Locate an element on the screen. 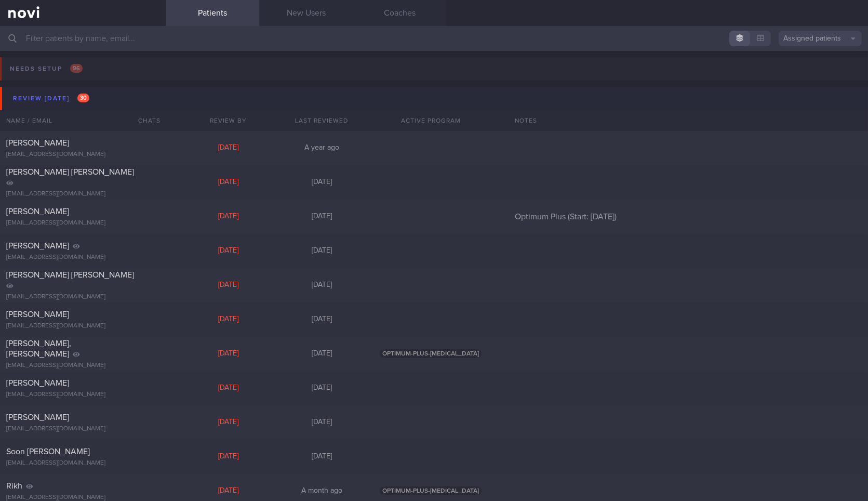 This screenshot has height=501, width=868. div: Needs setup is located at coordinates (46, 69).